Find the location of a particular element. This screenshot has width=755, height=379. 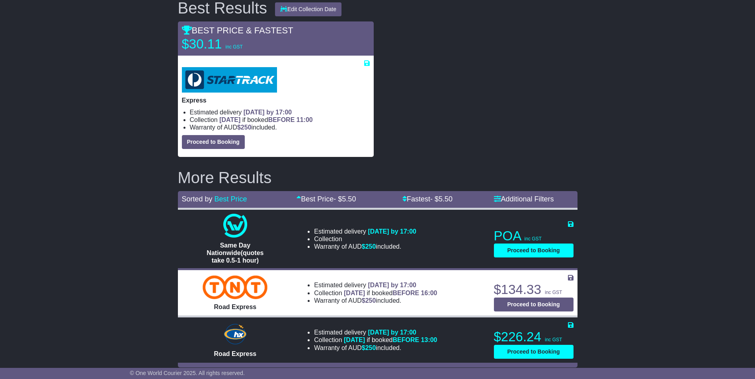

span: 13:00 is located at coordinates (429, 340).